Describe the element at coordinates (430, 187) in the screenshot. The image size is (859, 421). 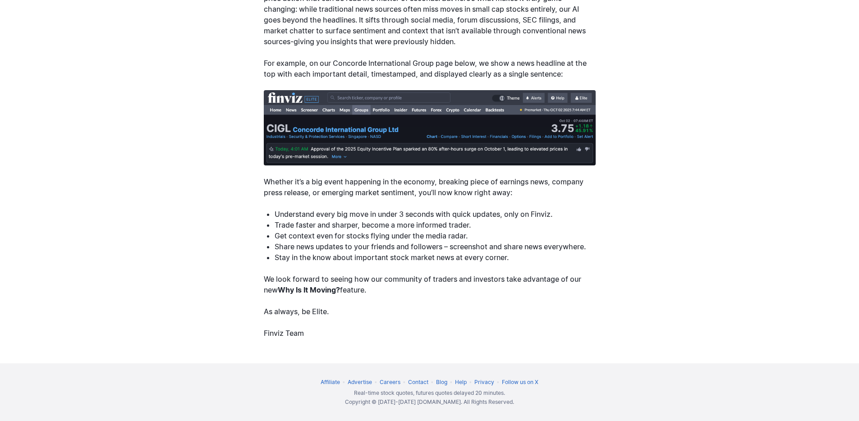
I see `p: Whether it’s a big event happening in the economy, breaking piece of earnings news, company press...` at that location.